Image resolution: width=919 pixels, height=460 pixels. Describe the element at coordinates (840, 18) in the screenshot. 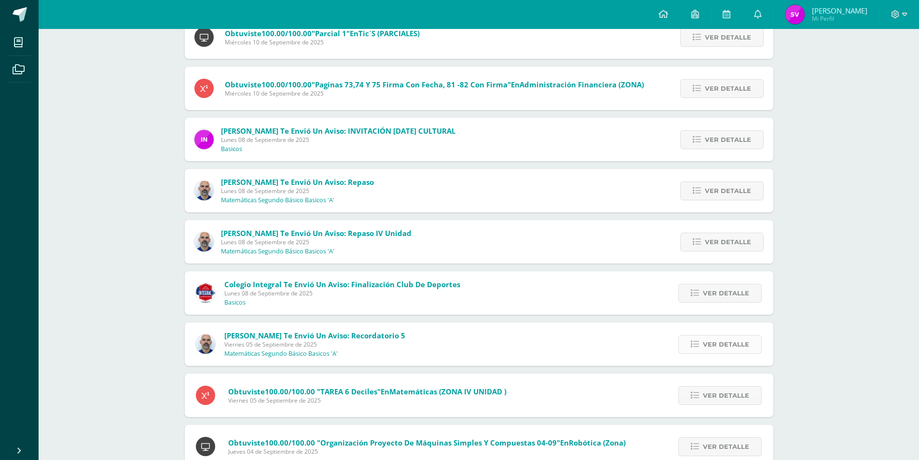

I see `span: Mi Perfil` at that location.